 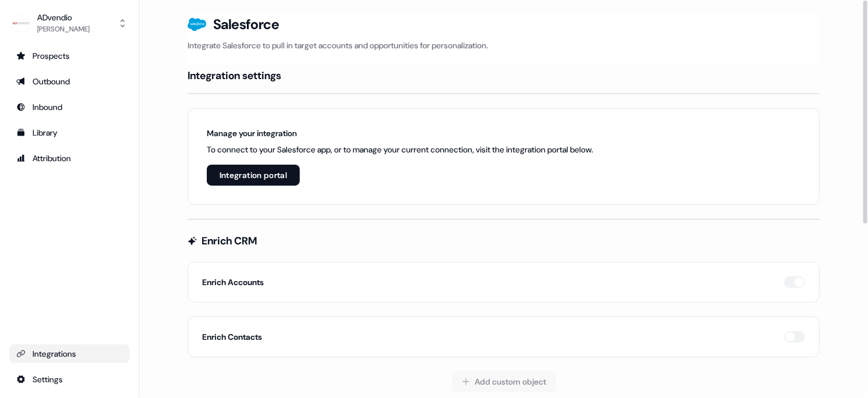 I want to click on p: Integrate Salesforce to pull in target accounts and opportunities for personalization., so click(x=504, y=45).